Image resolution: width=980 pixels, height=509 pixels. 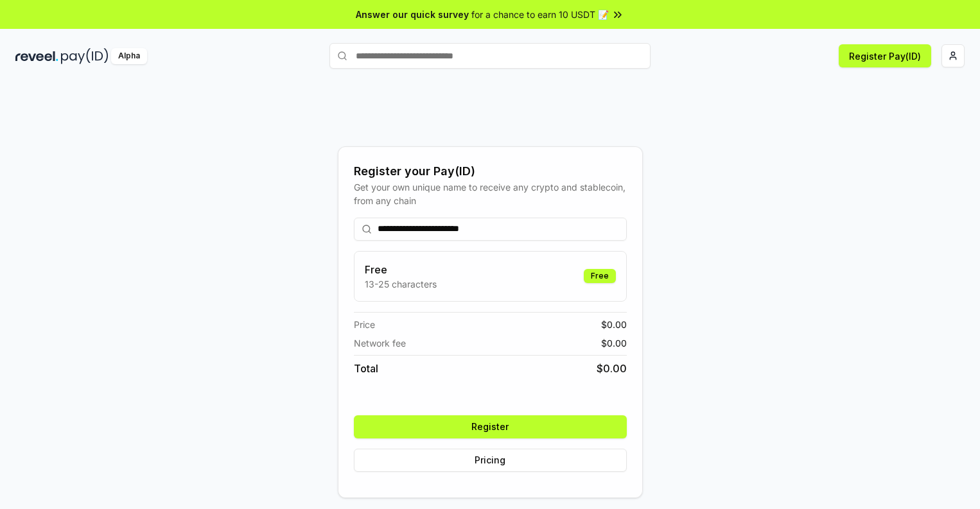 I want to click on img: pay_id, so click(x=85, y=56).